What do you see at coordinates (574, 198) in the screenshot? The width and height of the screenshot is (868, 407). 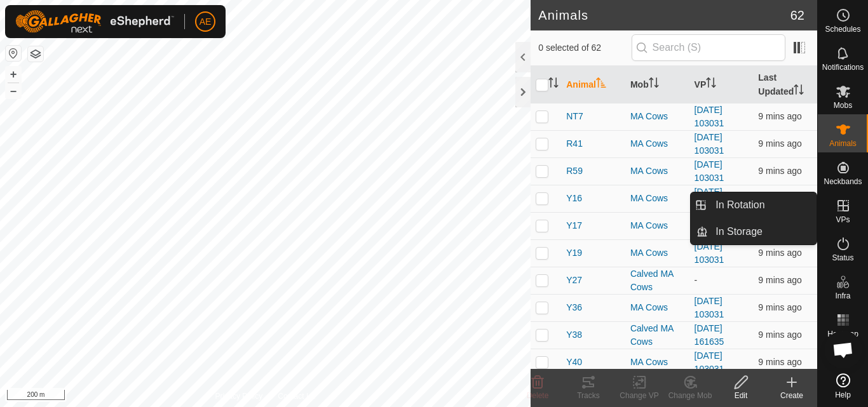 I see `span: Y16` at bounding box center [574, 198].